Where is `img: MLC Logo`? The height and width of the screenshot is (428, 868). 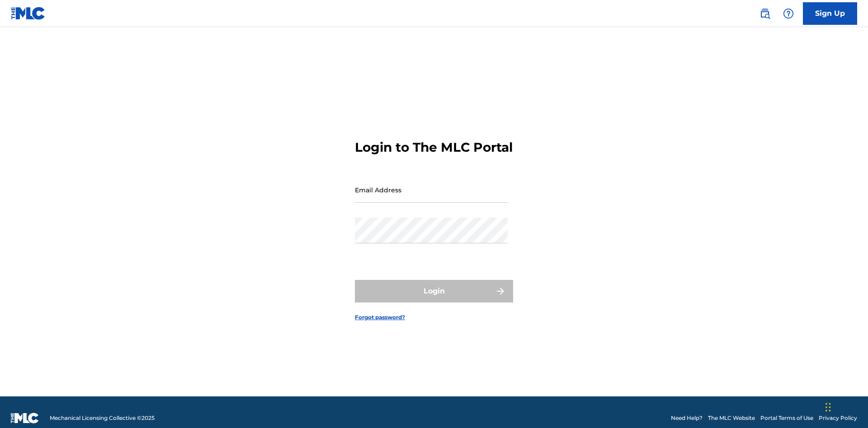 img: MLC Logo is located at coordinates (28, 13).